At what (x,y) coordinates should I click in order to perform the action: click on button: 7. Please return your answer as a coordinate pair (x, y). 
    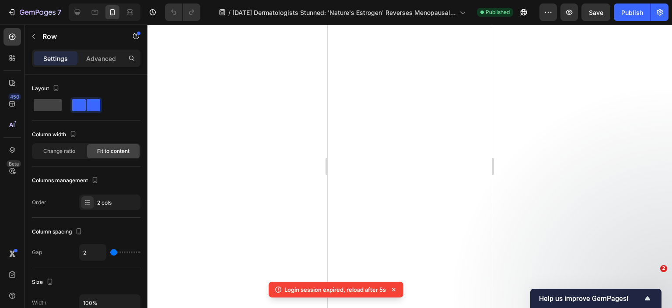
    Looking at the image, I should click on (34, 12).